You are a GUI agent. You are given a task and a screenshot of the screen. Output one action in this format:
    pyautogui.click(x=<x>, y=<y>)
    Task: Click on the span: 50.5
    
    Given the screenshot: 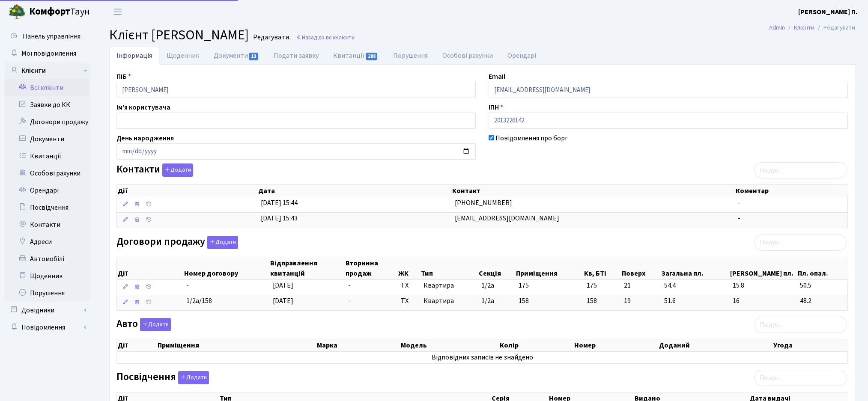 What is the action you would take?
    pyautogui.click(x=822, y=285)
    